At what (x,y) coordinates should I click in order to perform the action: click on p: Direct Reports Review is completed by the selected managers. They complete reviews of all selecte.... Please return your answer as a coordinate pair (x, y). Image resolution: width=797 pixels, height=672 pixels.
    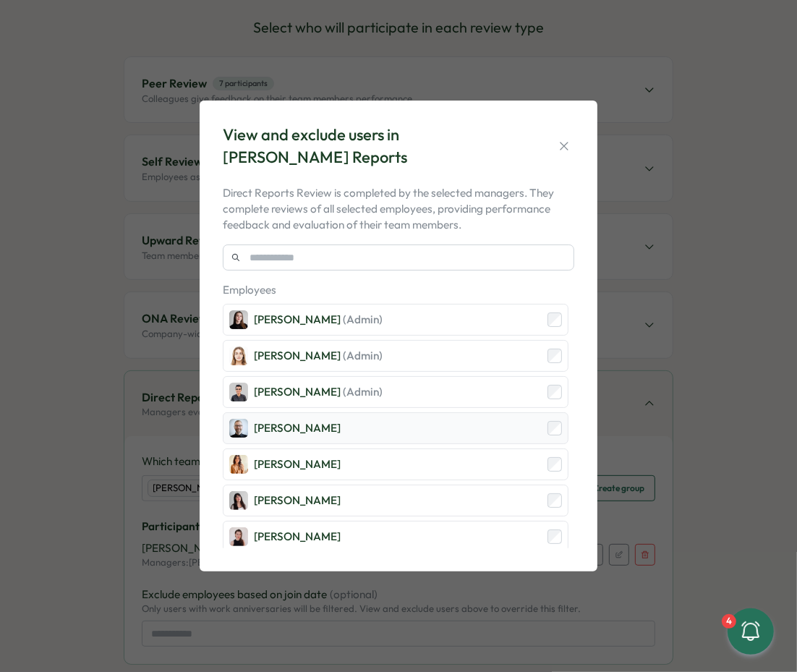
    Looking at the image, I should click on (399, 209).